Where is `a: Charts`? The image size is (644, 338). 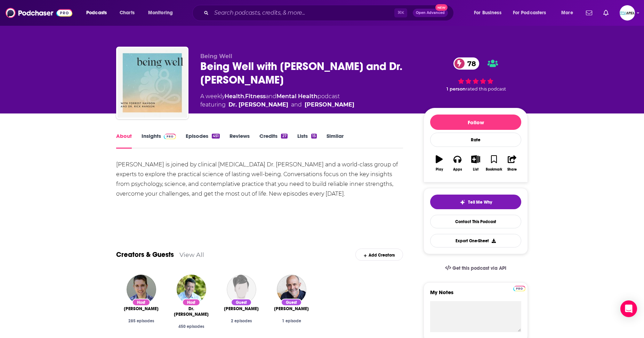 a: Charts is located at coordinates (127, 13).